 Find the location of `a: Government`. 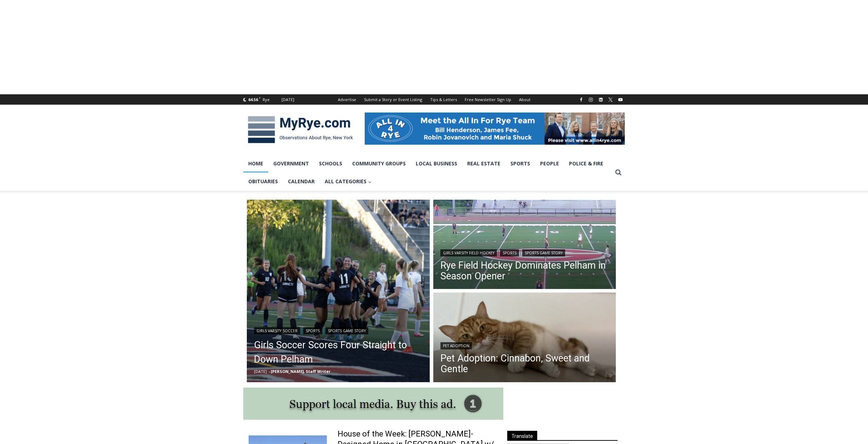

a: Government is located at coordinates (291, 164).